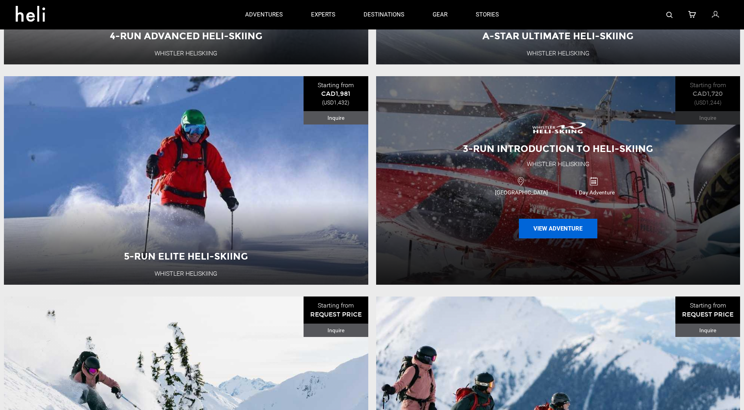 This screenshot has width=744, height=410. I want to click on img: search-bar-icon.svg, so click(670, 15).